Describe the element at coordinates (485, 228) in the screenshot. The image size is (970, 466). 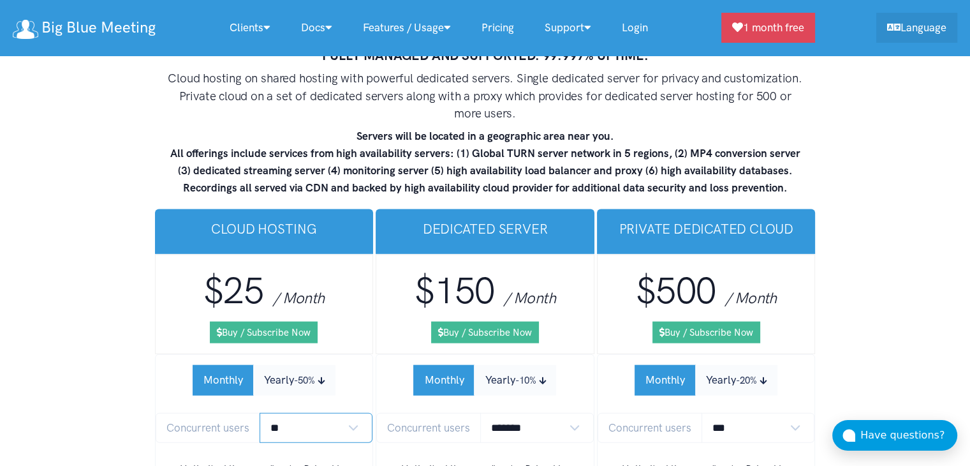
I see `h3: Dedicated Server` at that location.